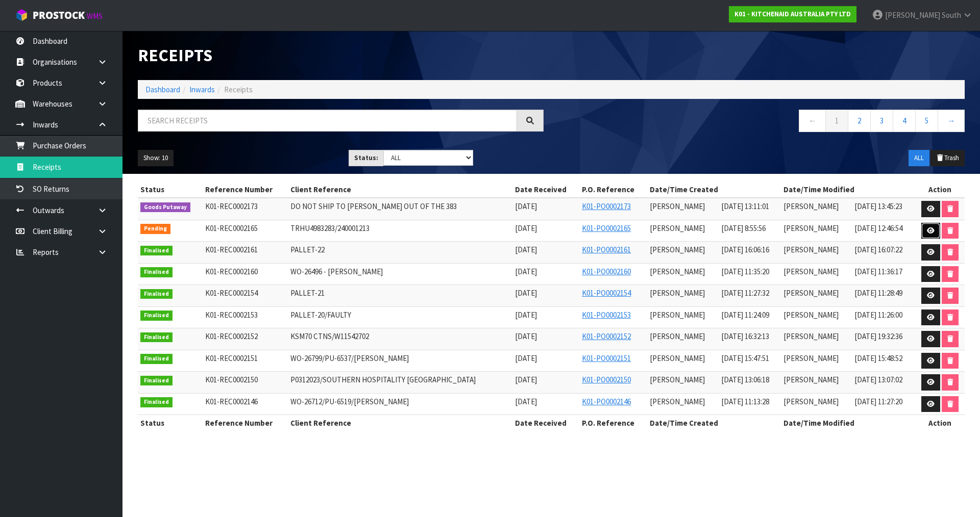 The height and width of the screenshot is (517, 980). Describe the element at coordinates (904, 120) in the screenshot. I see `a: 4` at that location.